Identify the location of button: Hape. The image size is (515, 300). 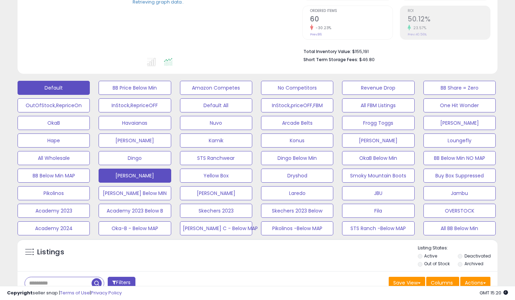
(54, 140).